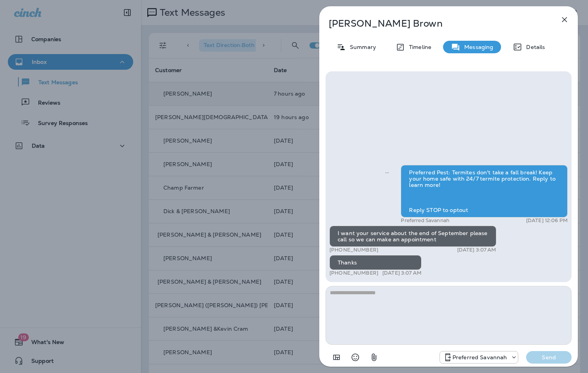  What do you see at coordinates (479, 357) in the screenshot?
I see `div: +1 (912) 461-3419` at bounding box center [479, 357].